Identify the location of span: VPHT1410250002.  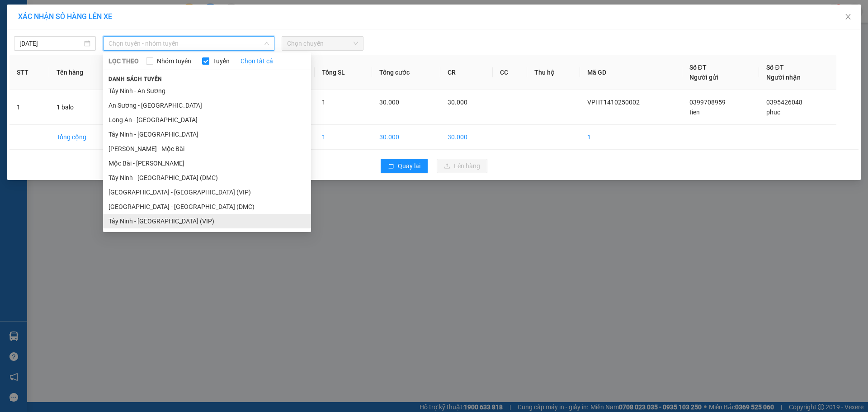
(614, 102).